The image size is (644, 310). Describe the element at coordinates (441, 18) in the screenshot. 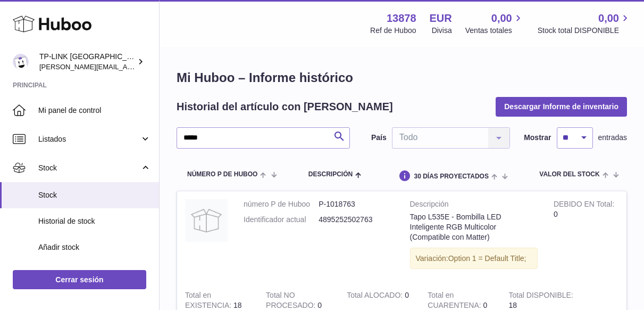

I see `strong: EUR` at that location.